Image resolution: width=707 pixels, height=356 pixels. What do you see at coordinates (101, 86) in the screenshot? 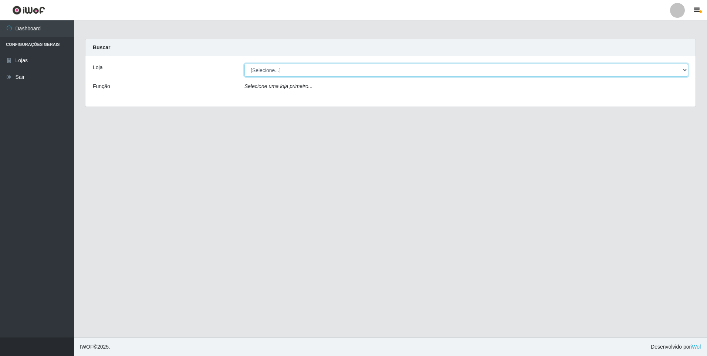
I see `label: Função` at bounding box center [101, 86].